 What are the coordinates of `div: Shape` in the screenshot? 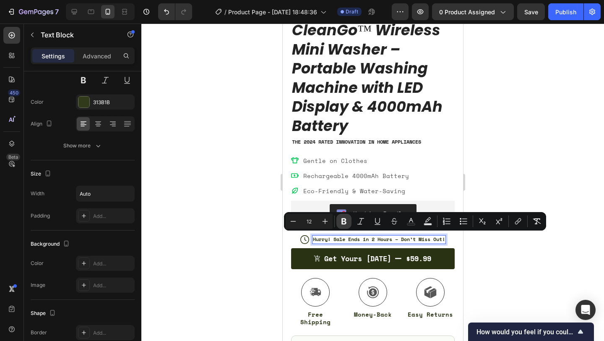 It's located at (44, 313).